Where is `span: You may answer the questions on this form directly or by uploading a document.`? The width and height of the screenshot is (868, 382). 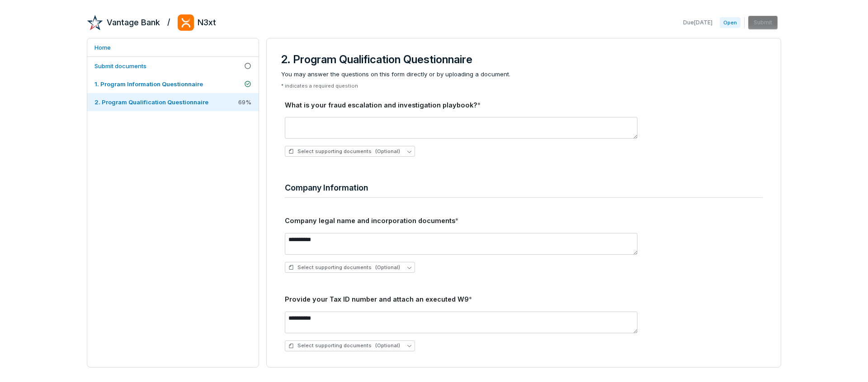 span: You may answer the questions on this form directly or by uploading a document. is located at coordinates (523, 75).